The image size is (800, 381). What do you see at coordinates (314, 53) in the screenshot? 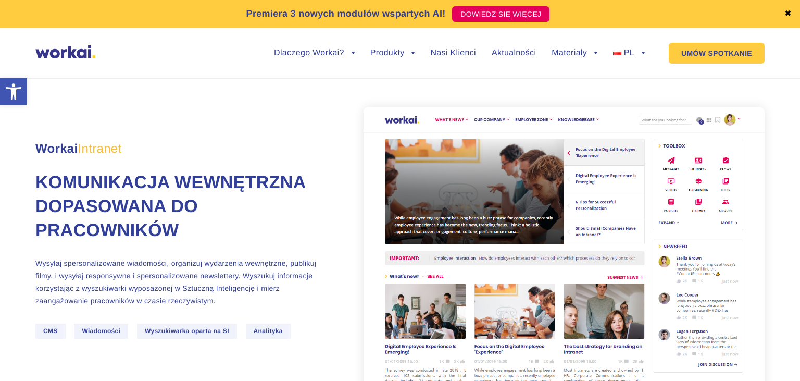
I see `a: Dlaczego Workai?` at bounding box center [314, 53].